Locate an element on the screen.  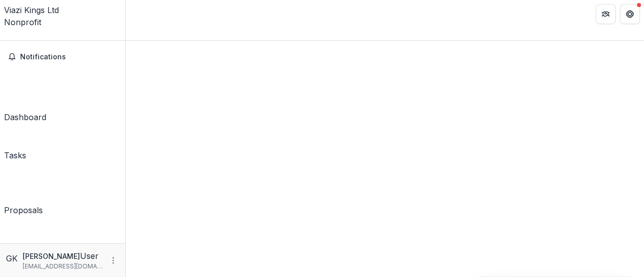
a: Documents is located at coordinates (26, 248).